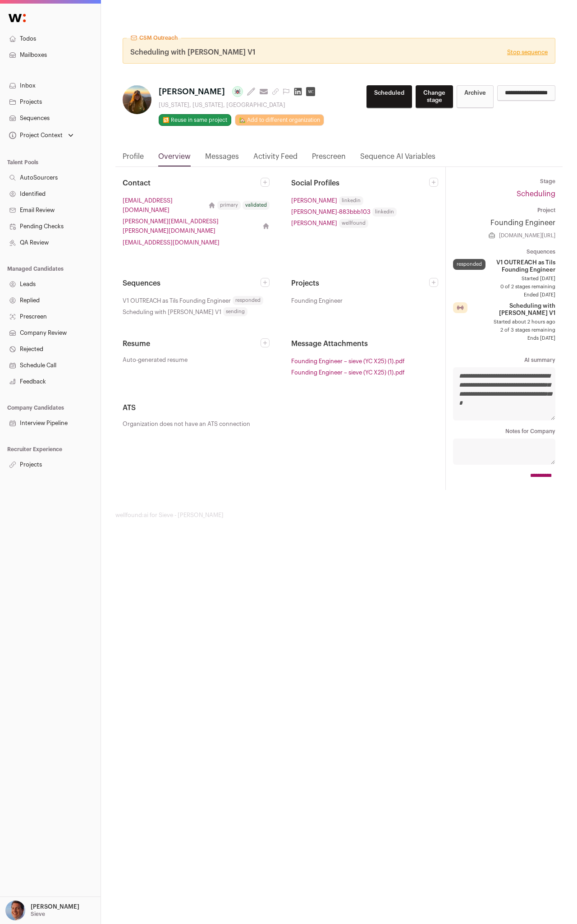 This screenshot has height=924, width=577. Describe the element at coordinates (390, 97) in the screenshot. I see `button: Scheduled` at that location.